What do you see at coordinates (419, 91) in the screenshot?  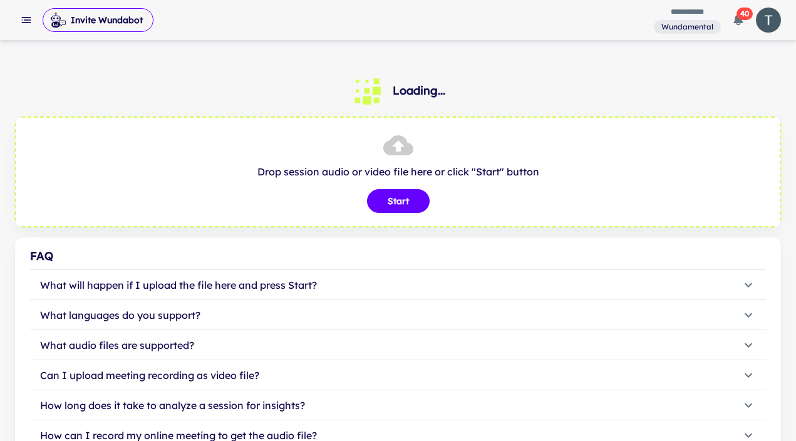 I see `h6: Loading...` at bounding box center [419, 91].